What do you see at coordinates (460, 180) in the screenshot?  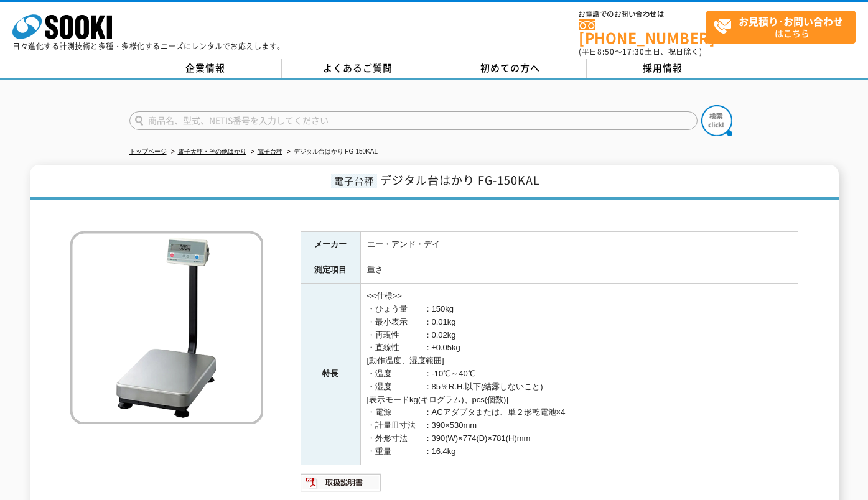 I see `span: デジタル台はかり FG-150KAL` at bounding box center [460, 180].